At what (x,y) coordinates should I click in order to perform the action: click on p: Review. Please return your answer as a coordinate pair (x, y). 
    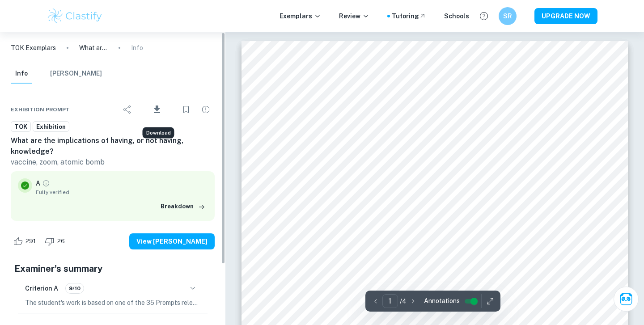
    Looking at the image, I should click on (354, 16).